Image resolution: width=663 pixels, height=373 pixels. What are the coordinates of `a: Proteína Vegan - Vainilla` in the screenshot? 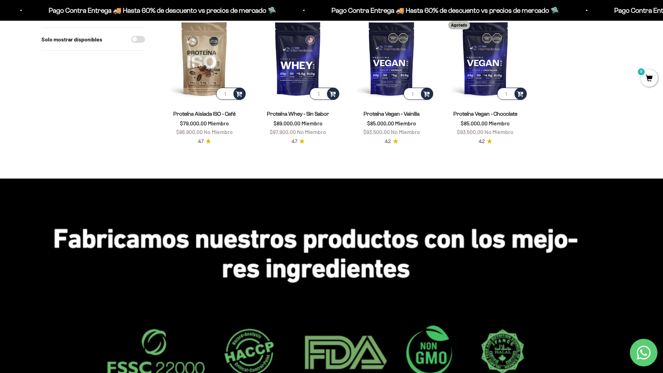 It's located at (391, 114).